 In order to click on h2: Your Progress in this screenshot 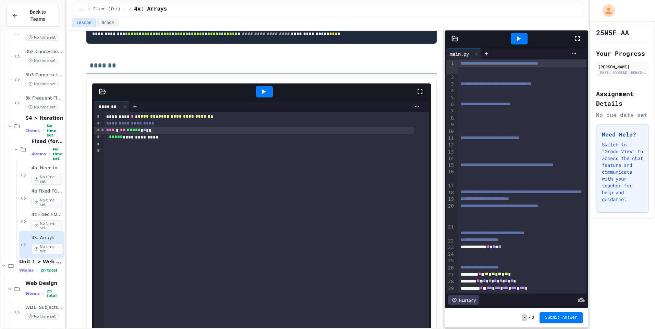, I will do `click(622, 53)`.